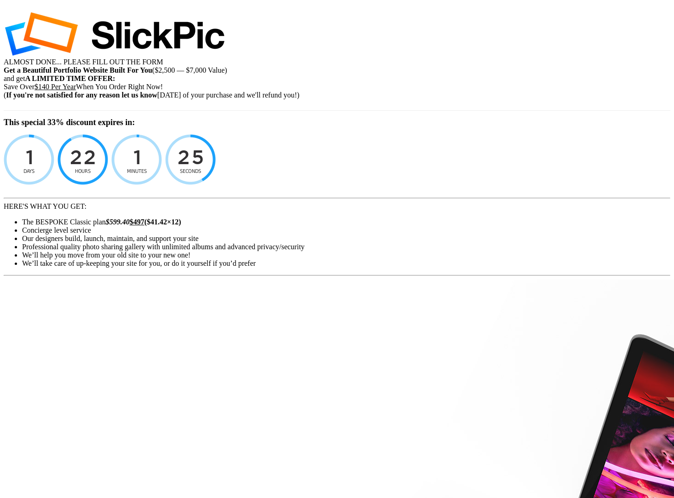 This screenshot has height=498, width=674. I want to click on img: SlickPic, so click(114, 34).